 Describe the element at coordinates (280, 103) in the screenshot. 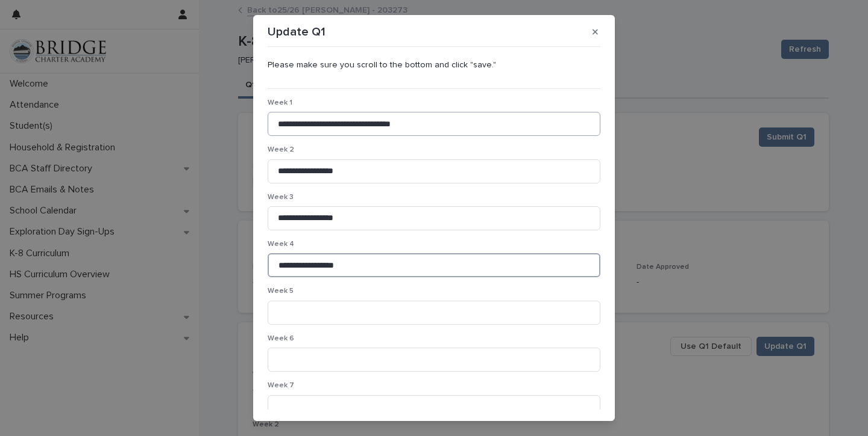

I see `span: Week 1` at that location.